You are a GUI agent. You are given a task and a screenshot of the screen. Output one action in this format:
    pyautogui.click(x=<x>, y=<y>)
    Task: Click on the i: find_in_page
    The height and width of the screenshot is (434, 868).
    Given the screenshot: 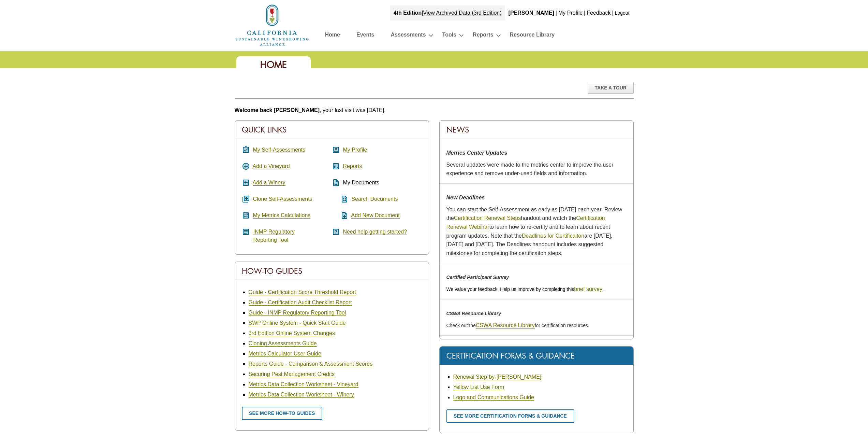 What is the action you would take?
    pyautogui.click(x=340, y=199)
    